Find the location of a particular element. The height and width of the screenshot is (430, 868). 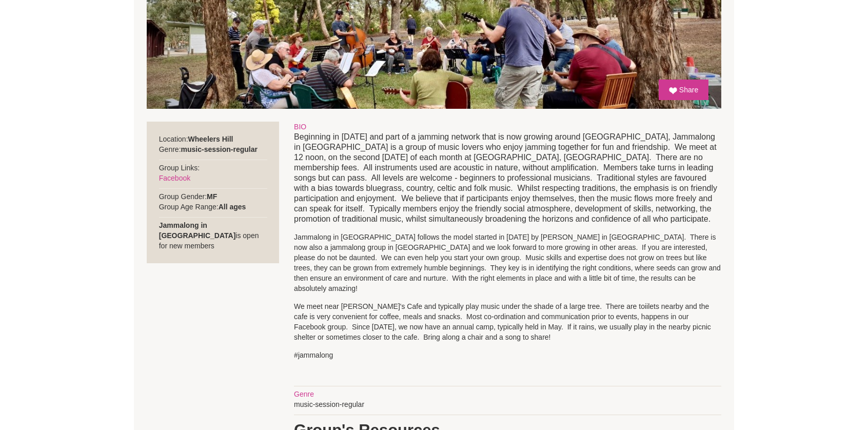

p: #jammalong is located at coordinates (507, 355).